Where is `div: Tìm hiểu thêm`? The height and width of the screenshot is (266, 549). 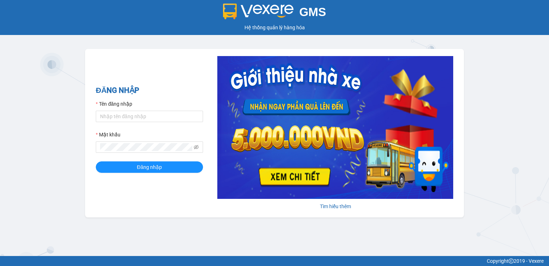
div: Tìm hiểu thêm is located at coordinates (335, 206).